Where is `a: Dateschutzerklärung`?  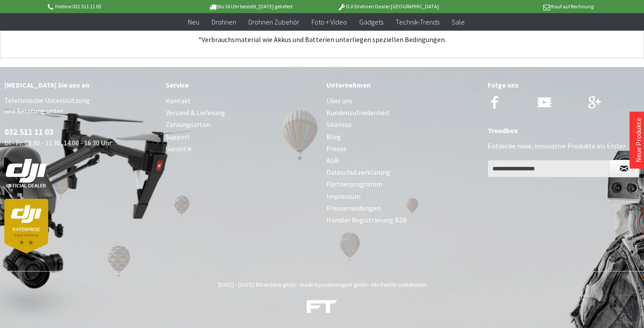 a: Dateschutzerklärung is located at coordinates (403, 172).